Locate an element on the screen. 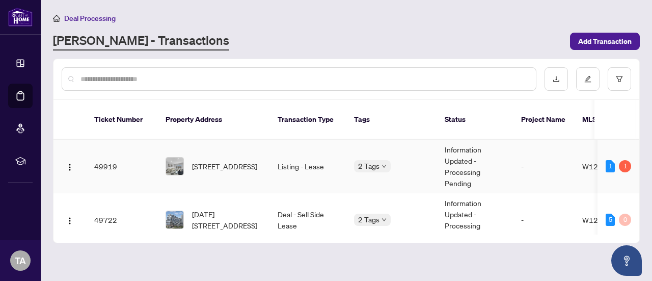 The height and width of the screenshot is (281, 652). span: TA is located at coordinates (20, 260).